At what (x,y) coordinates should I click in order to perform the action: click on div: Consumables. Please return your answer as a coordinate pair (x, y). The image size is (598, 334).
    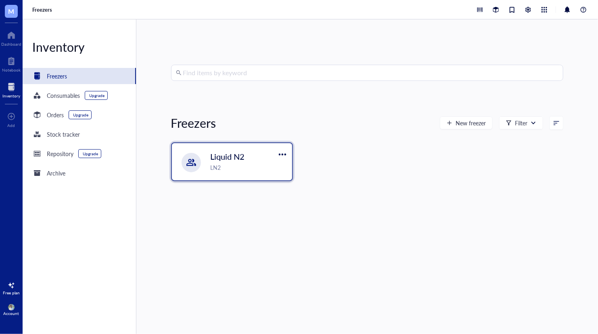
    Looking at the image, I should click on (63, 95).